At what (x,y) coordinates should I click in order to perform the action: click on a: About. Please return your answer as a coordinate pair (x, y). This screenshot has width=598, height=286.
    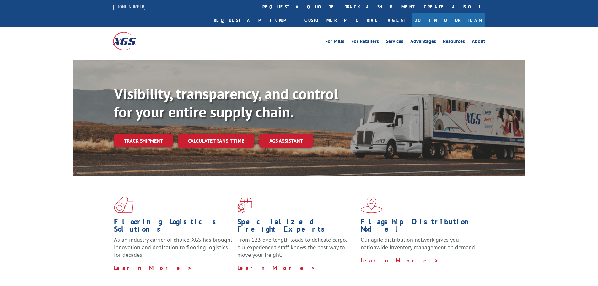
    Looking at the image, I should click on (479, 42).